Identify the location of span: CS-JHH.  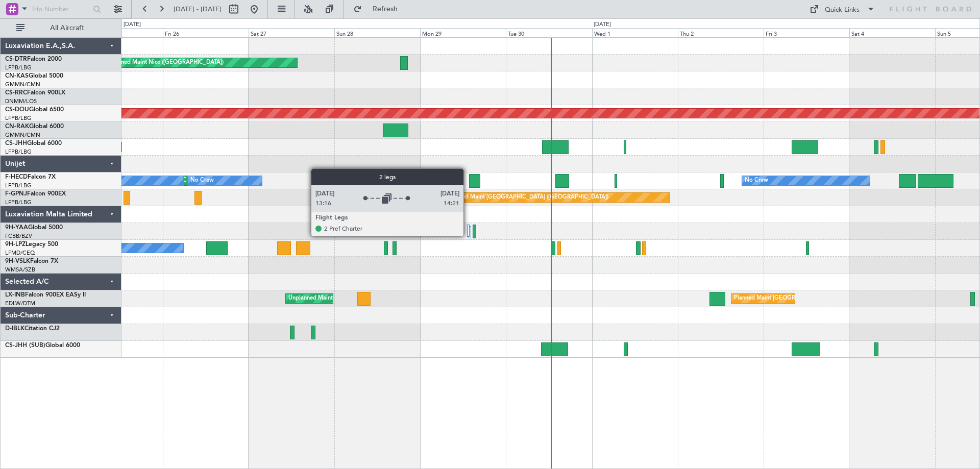
(16, 143).